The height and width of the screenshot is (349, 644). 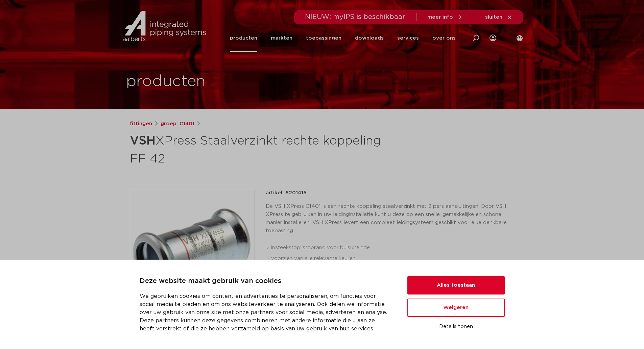 What do you see at coordinates (369, 38) in the screenshot?
I see `a: downloads` at bounding box center [369, 38].